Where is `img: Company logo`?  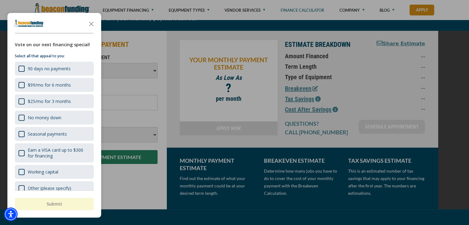 img: Company logo is located at coordinates (29, 23).